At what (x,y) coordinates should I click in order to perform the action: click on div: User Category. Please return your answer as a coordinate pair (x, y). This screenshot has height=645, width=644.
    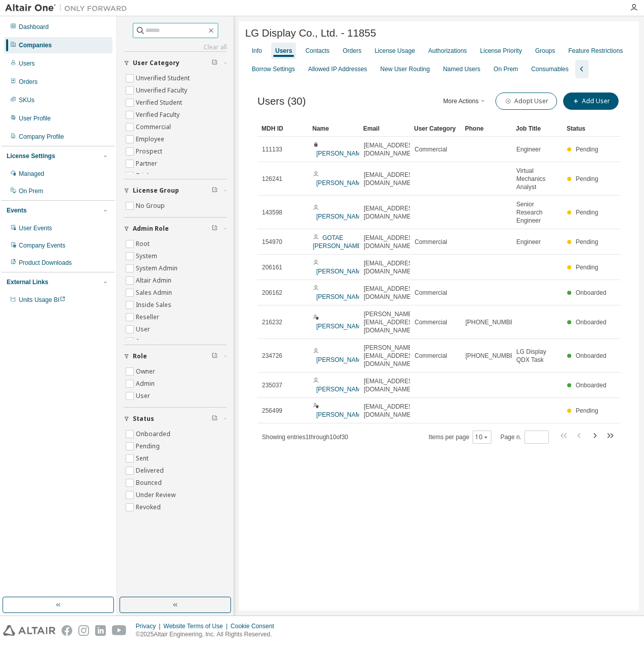
    Looking at the image, I should click on (435, 128).